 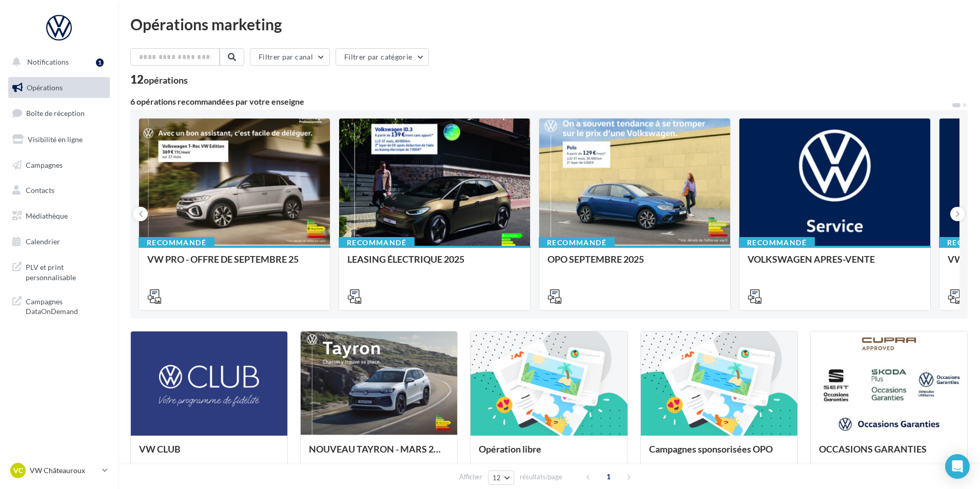 What do you see at coordinates (59, 165) in the screenshot?
I see `a: Campagnes` at bounding box center [59, 165].